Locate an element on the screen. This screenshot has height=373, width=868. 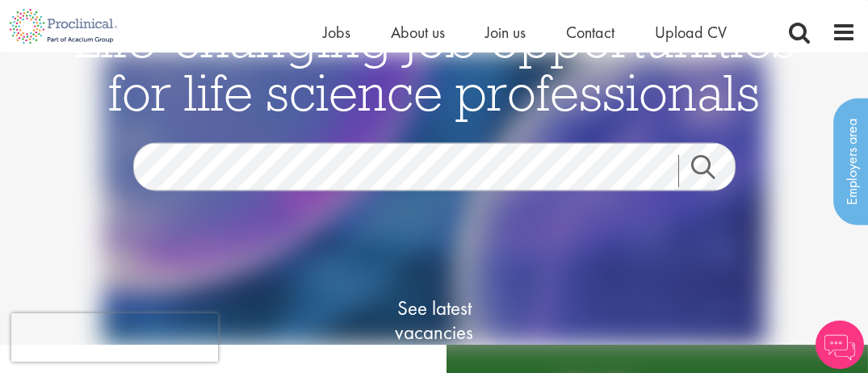
a: Contact is located at coordinates (590, 32).